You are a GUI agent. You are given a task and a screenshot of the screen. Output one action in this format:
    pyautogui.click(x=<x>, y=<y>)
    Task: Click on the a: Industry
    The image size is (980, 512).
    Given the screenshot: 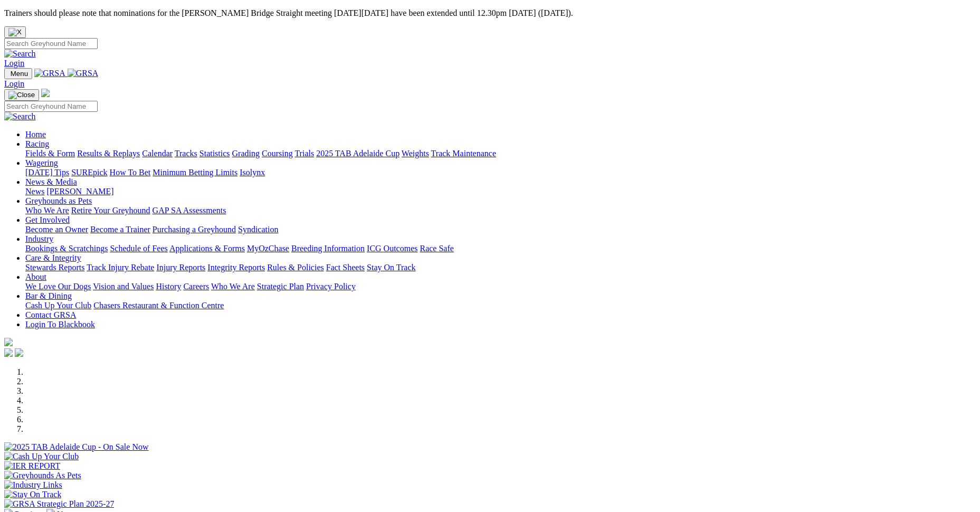 What is the action you would take?
    pyautogui.click(x=39, y=239)
    